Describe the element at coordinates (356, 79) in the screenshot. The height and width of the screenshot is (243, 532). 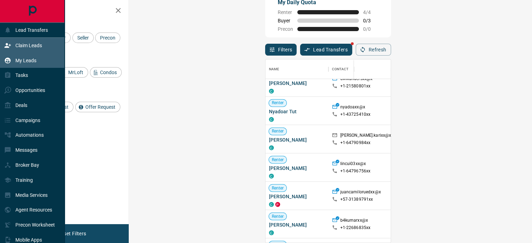
I see `p: dwwandersxx@x` at that location.